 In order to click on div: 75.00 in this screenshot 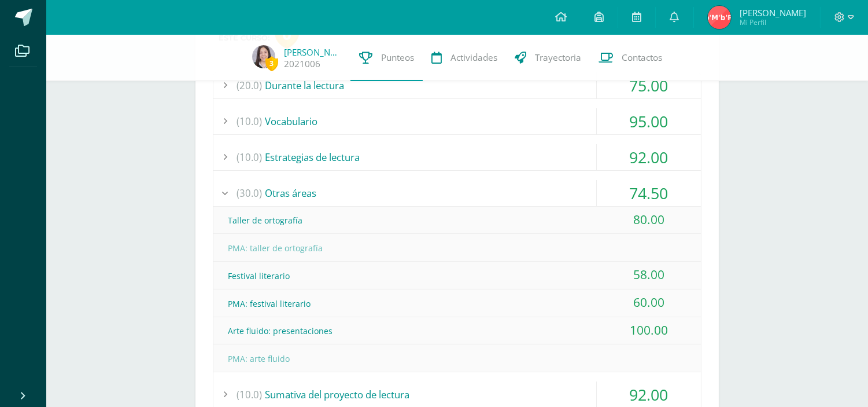, I will do `click(649, 85)`.